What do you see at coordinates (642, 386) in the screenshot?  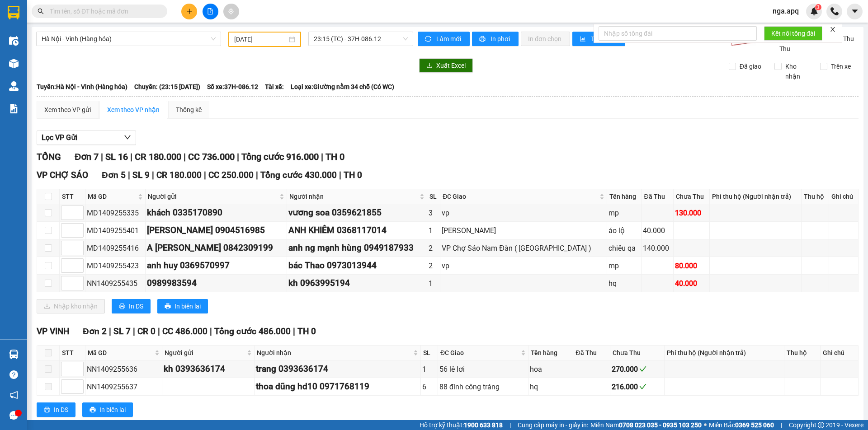 I see `span: check` at bounding box center [642, 386].